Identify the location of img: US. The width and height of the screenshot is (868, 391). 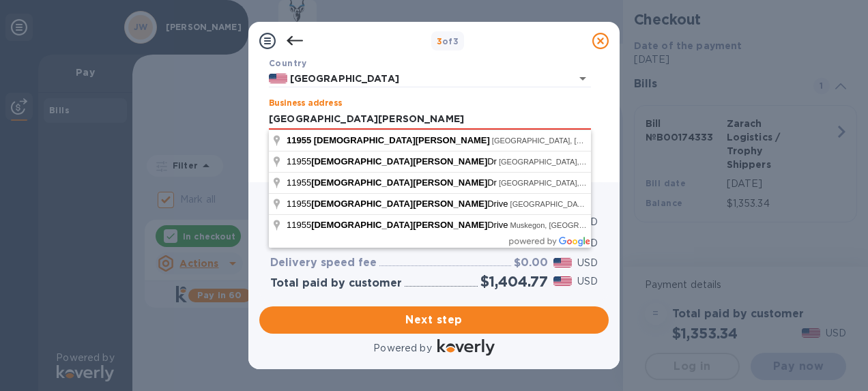
(278, 79).